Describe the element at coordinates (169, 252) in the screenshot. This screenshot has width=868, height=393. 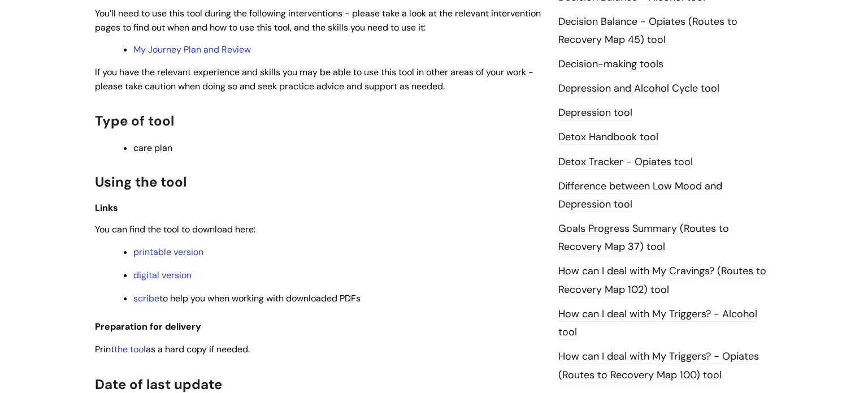
I see `a: printable version` at that location.